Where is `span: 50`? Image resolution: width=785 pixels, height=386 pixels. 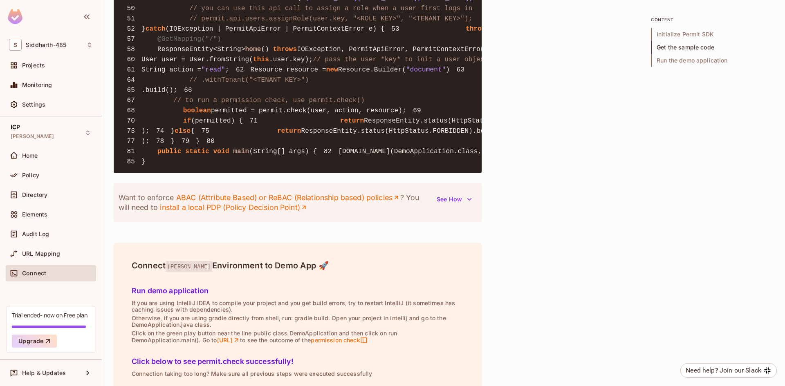 span: 50 is located at coordinates (131, 9).